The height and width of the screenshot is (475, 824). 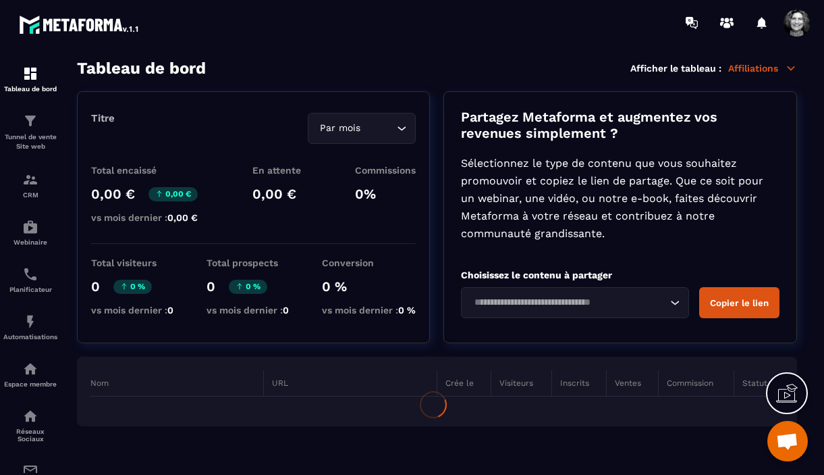 I want to click on p: 0%, so click(x=385, y=194).